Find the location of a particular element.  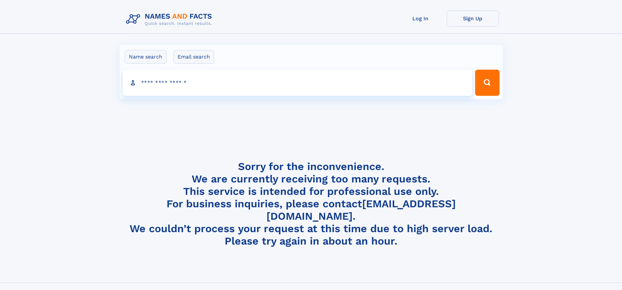

a: Sign Up is located at coordinates (473, 18).